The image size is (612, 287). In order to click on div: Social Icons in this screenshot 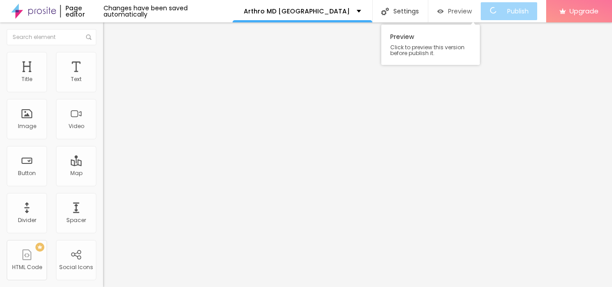, I will do `click(76, 268)`.